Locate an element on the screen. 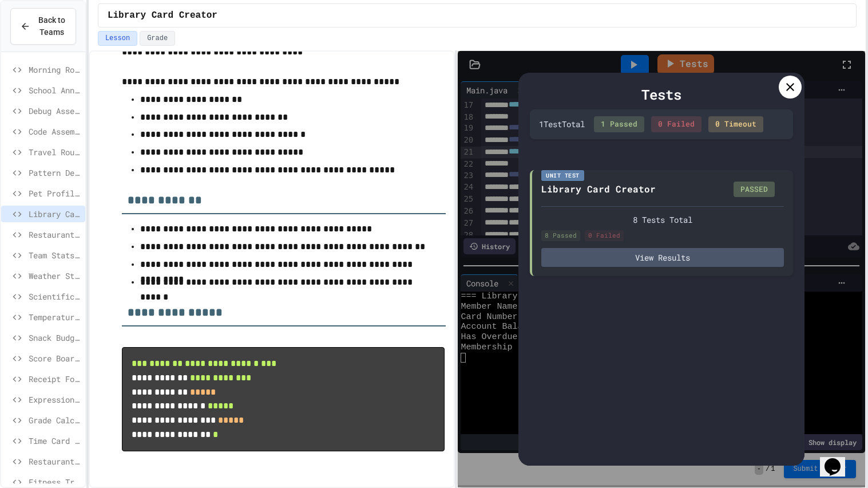 This screenshot has height=488, width=868. span: Pattern Detective is located at coordinates (54, 172).